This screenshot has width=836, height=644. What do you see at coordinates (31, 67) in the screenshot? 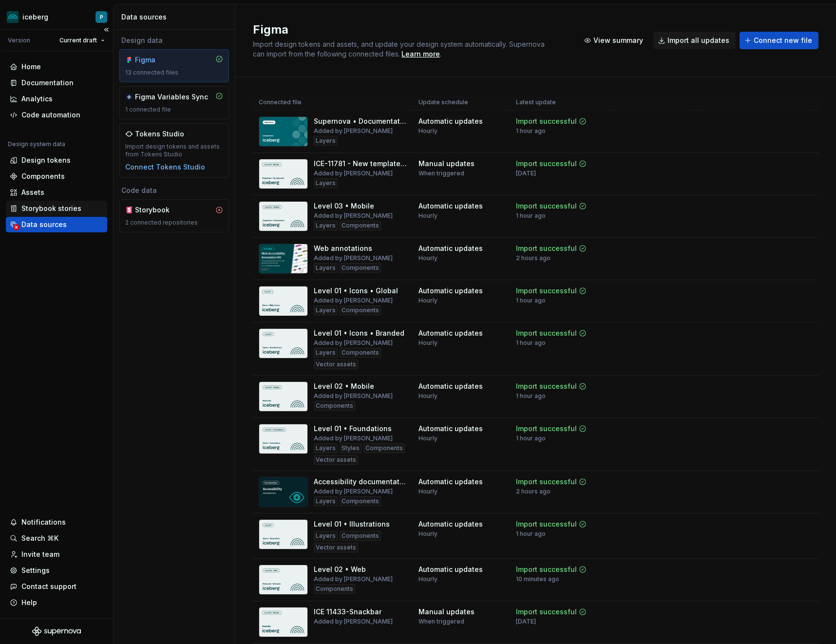
I see `div: Home` at bounding box center [31, 67].